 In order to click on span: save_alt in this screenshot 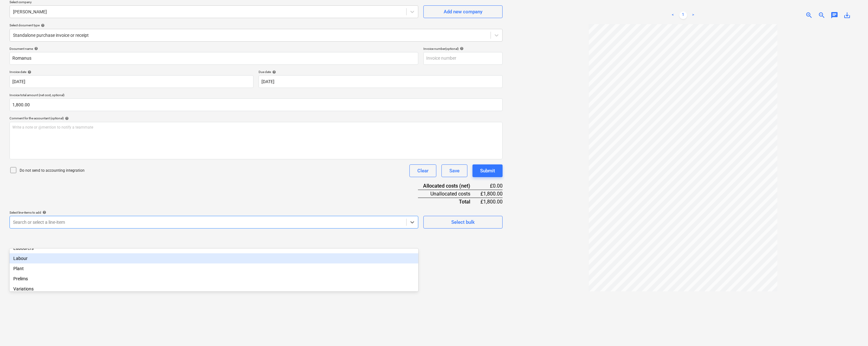, I will do `click(848, 15)`.